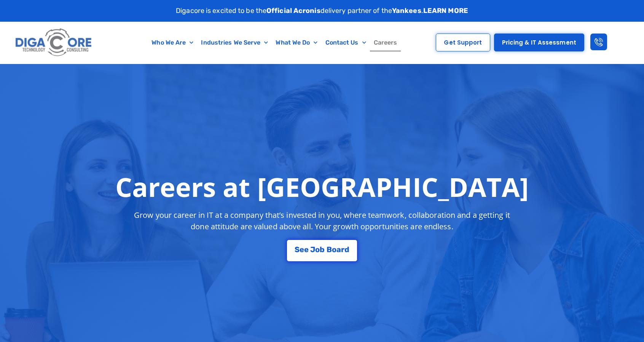  What do you see at coordinates (54, 42) in the screenshot?
I see `img: Digacore logo 1` at bounding box center [54, 42].